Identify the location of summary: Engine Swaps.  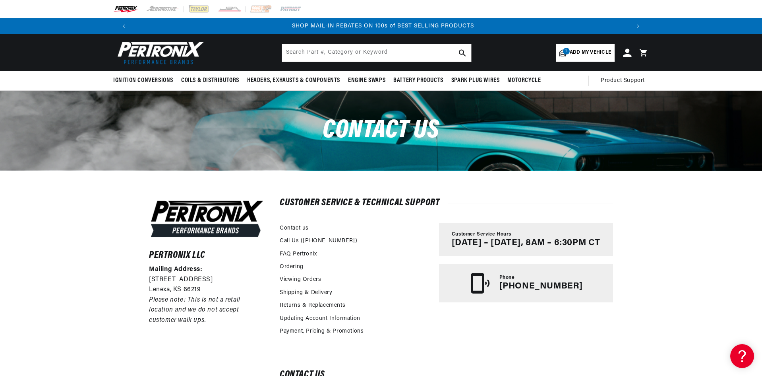
(367, 80).